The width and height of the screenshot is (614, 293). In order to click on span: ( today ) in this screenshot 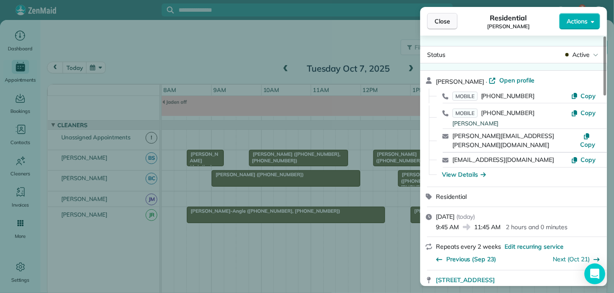, I will do `click(466, 217)`.